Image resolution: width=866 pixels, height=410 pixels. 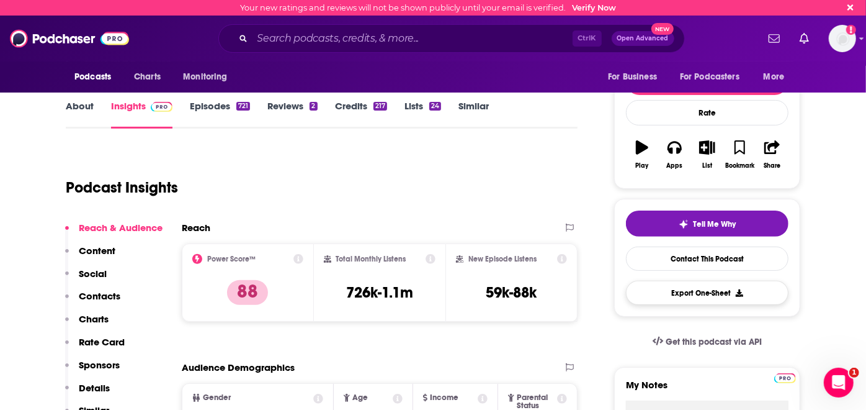 I want to click on button: Share, so click(x=773, y=155).